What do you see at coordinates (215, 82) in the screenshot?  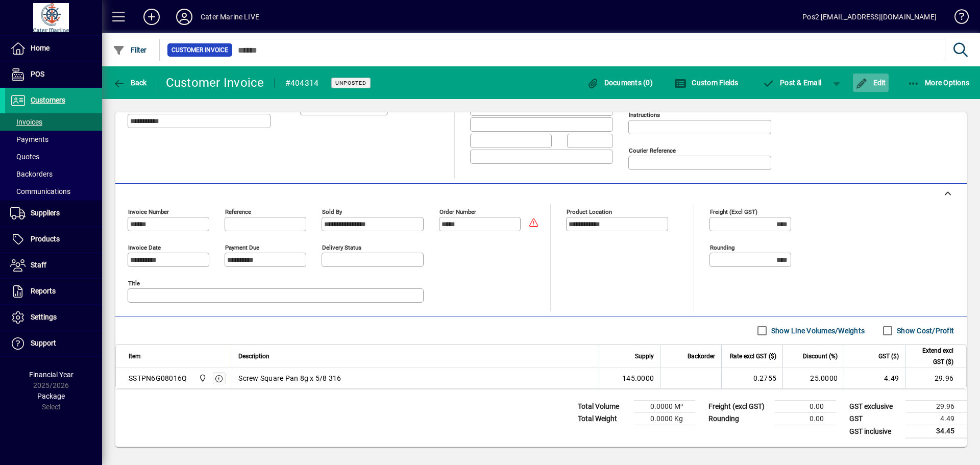 I see `div: Customer Invoice` at bounding box center [215, 82].